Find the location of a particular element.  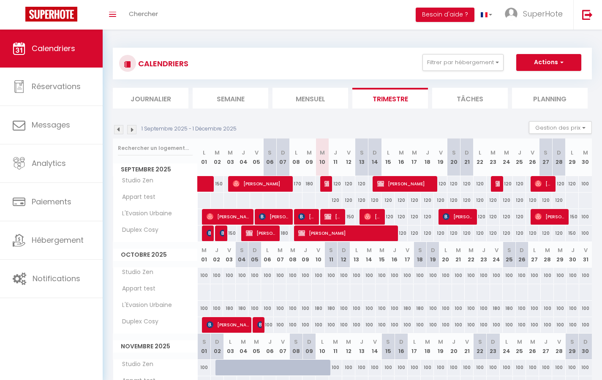

th: 10 is located at coordinates (322, 157).